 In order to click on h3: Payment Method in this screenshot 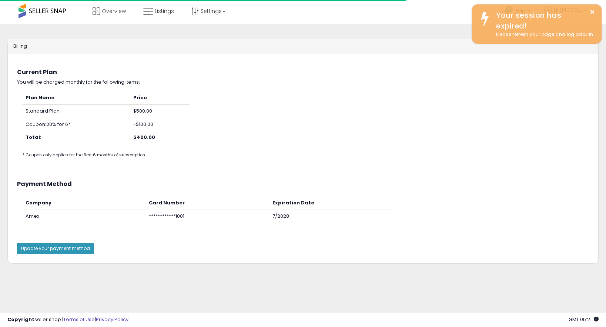, I will do `click(303, 184)`.